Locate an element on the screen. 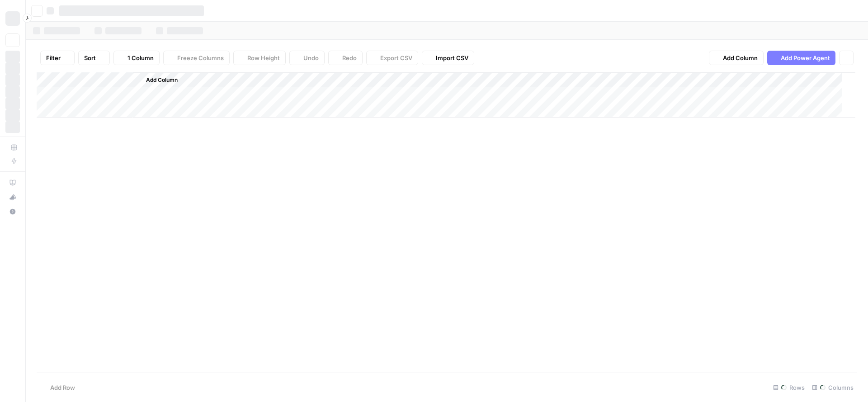 The height and width of the screenshot is (402, 868). span: Sort is located at coordinates (90, 58).